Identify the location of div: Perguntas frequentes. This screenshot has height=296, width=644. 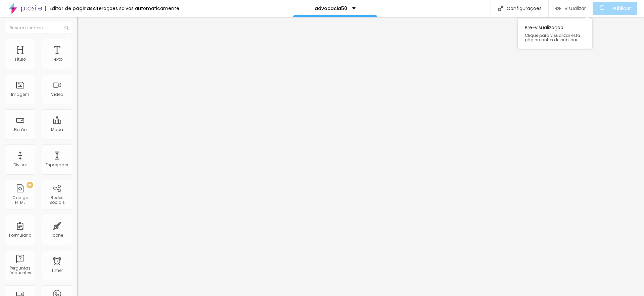
(20, 271).